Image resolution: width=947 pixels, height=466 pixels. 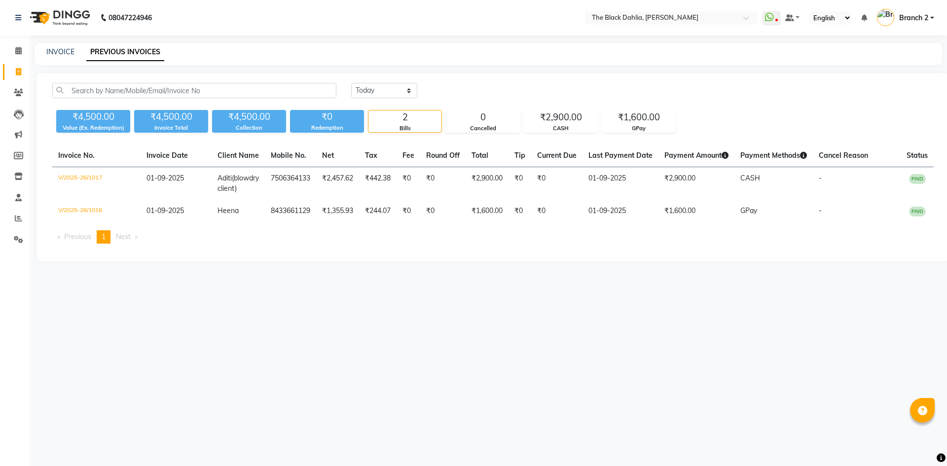 What do you see at coordinates (76, 155) in the screenshot?
I see `span: Invoice No.` at bounding box center [76, 155].